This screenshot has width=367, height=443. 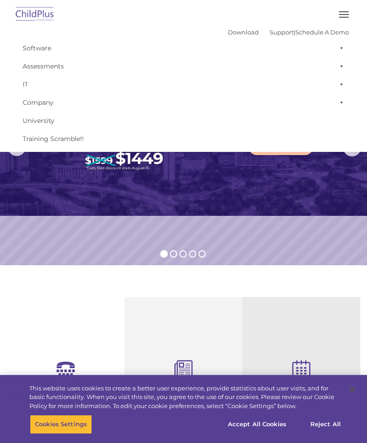 I want to click on img: ChildPlus by Procare Solutions, so click(x=35, y=15).